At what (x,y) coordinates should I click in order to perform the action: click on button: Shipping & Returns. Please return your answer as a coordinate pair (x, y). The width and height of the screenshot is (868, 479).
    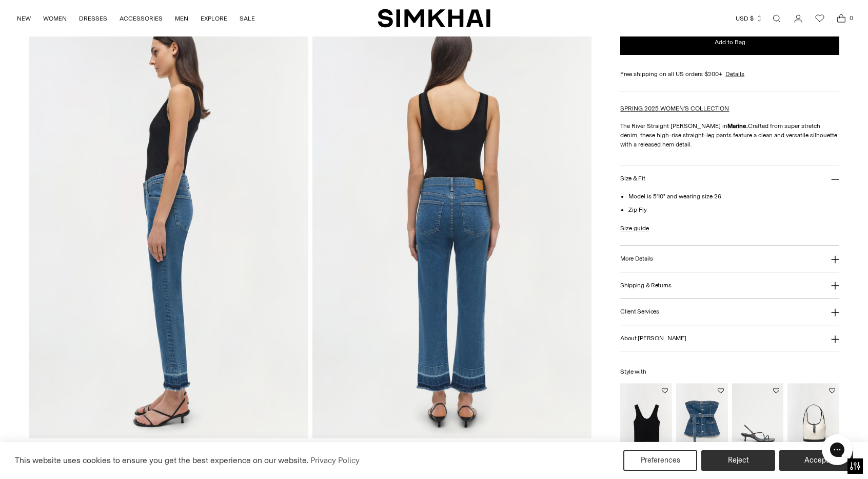
    Looking at the image, I should click on (730, 285).